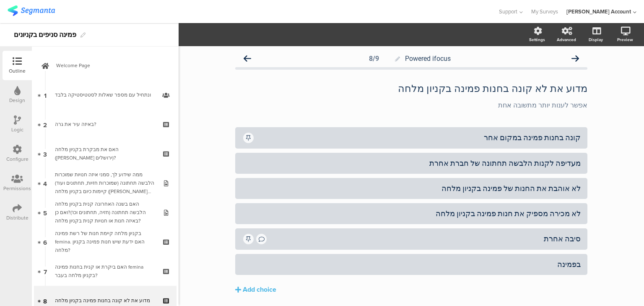 The image size is (644, 306). I want to click on span: 2, so click(45, 124).